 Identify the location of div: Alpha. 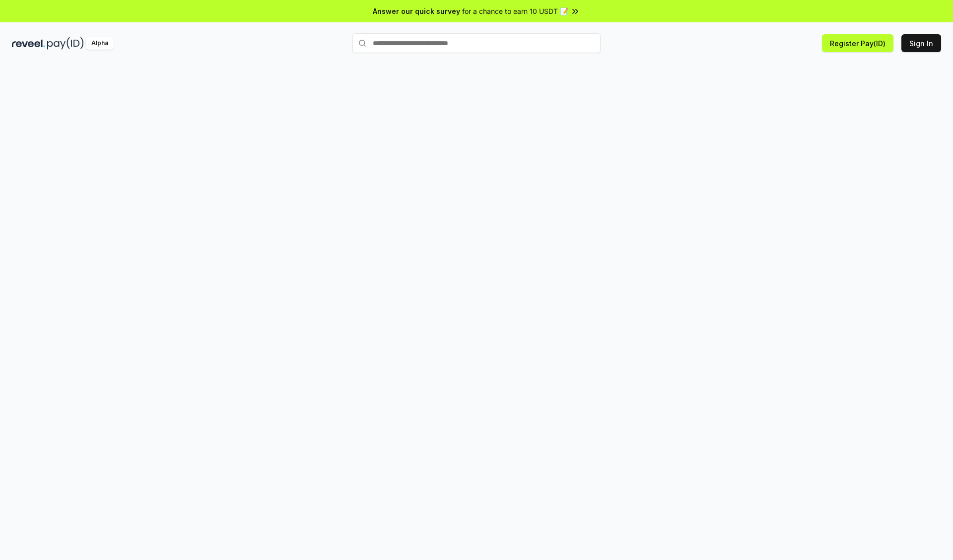
(99, 43).